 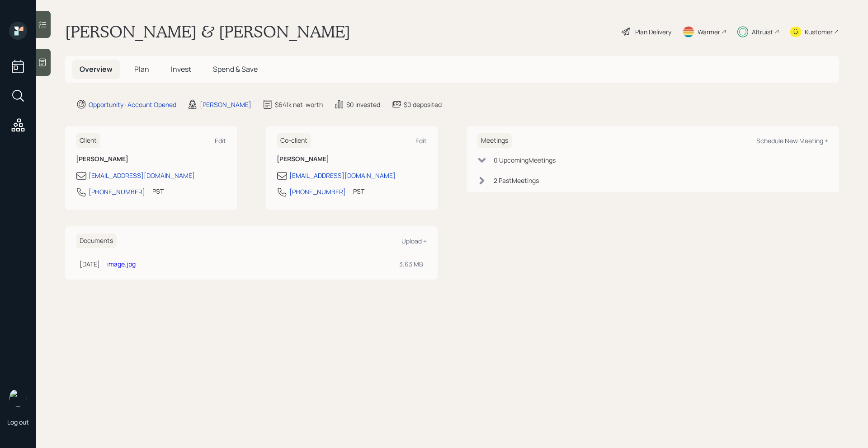 What do you see at coordinates (88, 140) in the screenshot?
I see `h6: Client` at bounding box center [88, 140].